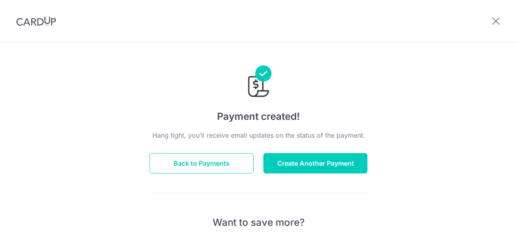 The height and width of the screenshot is (238, 517). I want to click on h4: Payment created!, so click(259, 117).